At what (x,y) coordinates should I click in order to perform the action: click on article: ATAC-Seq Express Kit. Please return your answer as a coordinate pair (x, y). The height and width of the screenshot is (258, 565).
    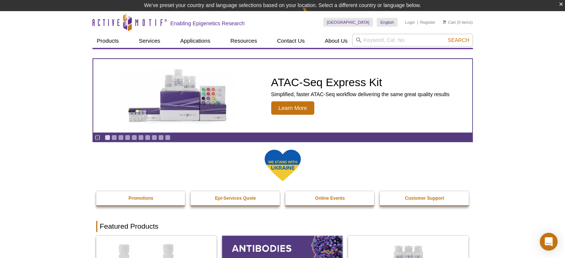
    Looking at the image, I should click on (283, 96).